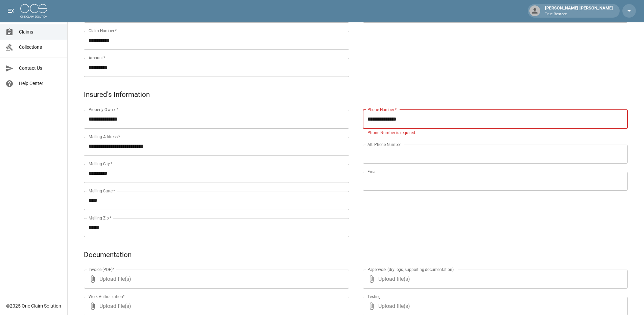 Image resolution: width=644 pixels, height=315 pixels. I want to click on label: Paperwork (dry logs, supporting documentation), so click(410, 269).